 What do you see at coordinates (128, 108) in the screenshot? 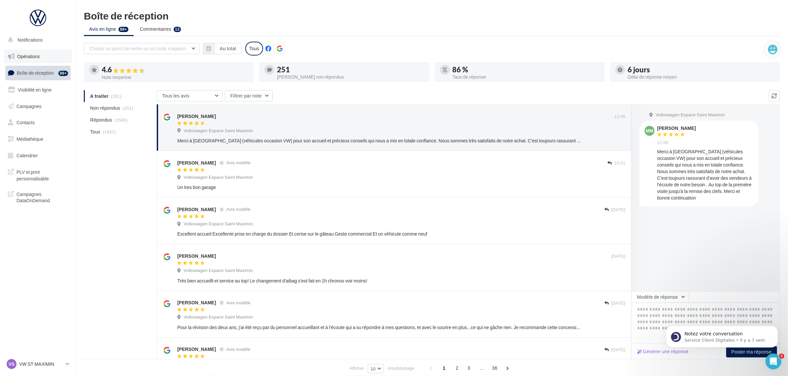
I see `span: (251)` at bounding box center [128, 108].